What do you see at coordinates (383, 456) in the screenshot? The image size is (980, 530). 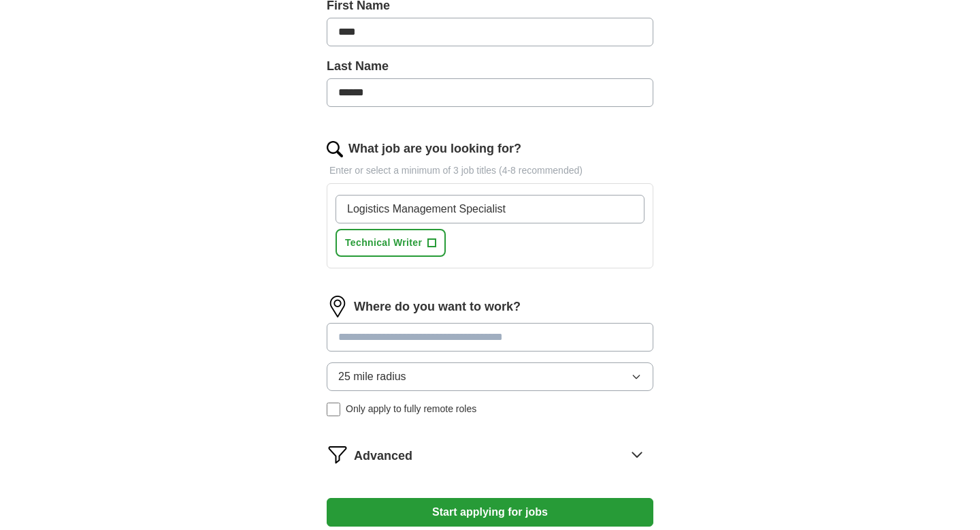 I see `span: Advanced` at bounding box center [383, 456].